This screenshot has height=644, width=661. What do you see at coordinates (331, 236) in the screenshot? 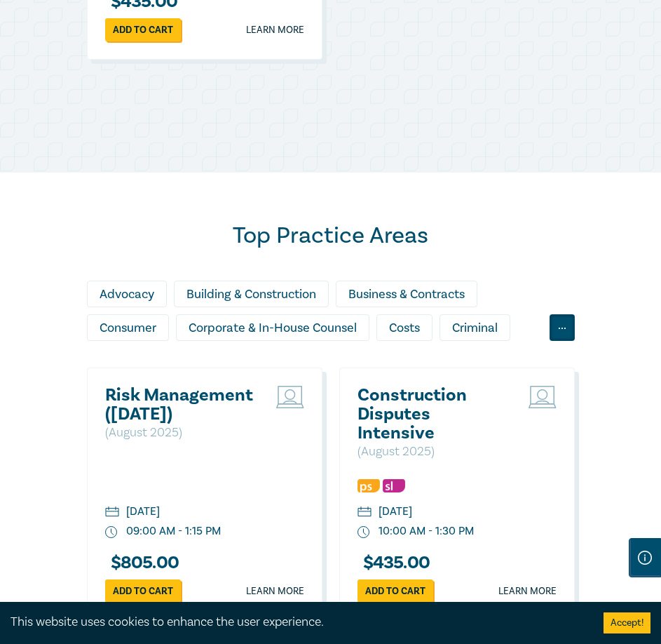
I see `h2: Top Practice Areas` at bounding box center [331, 236].